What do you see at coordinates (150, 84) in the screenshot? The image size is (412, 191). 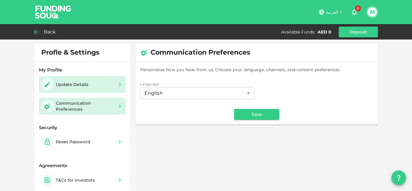 I see `span: Language` at bounding box center [150, 84].